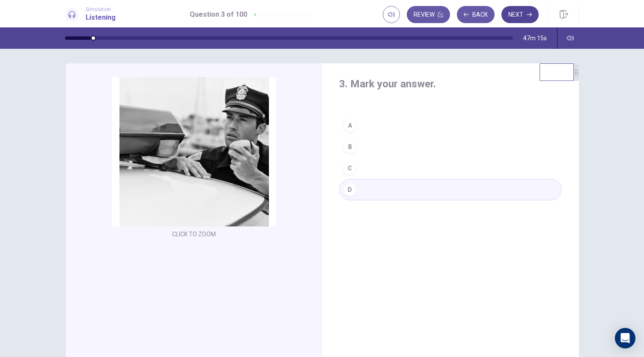 The height and width of the screenshot is (357, 644). Describe the element at coordinates (450, 125) in the screenshot. I see `button: A` at that location.